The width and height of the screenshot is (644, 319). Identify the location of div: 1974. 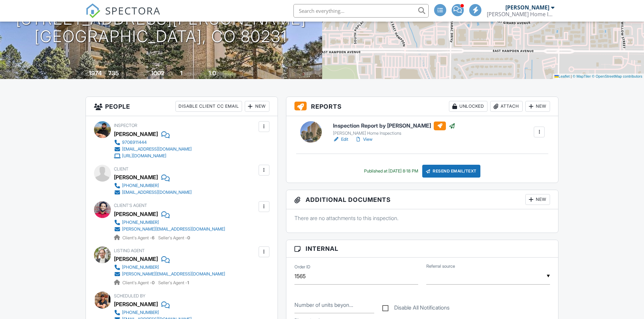
(95, 73).